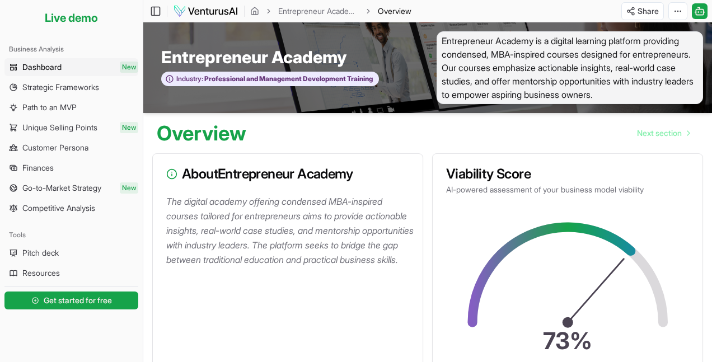  What do you see at coordinates (659, 133) in the screenshot?
I see `span: Next section` at bounding box center [659, 133].